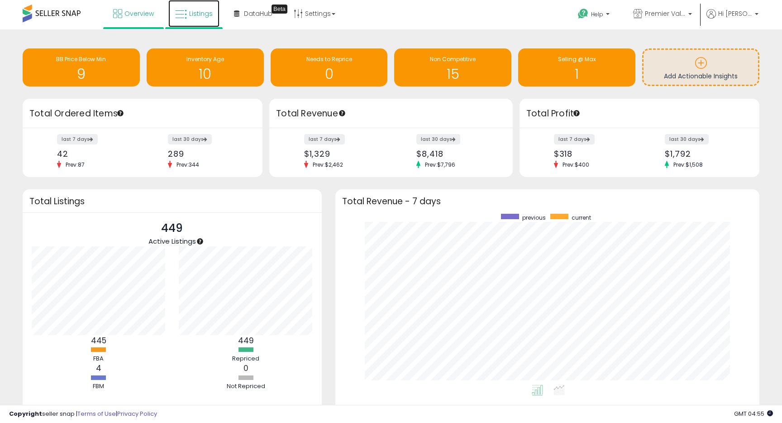 The width and height of the screenshot is (782, 423). I want to click on a: Non Competitive 15, so click(452, 67).